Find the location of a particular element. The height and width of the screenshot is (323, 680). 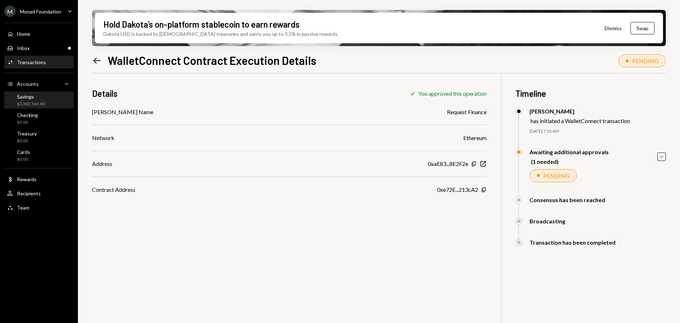

a: Team is located at coordinates (39, 207).